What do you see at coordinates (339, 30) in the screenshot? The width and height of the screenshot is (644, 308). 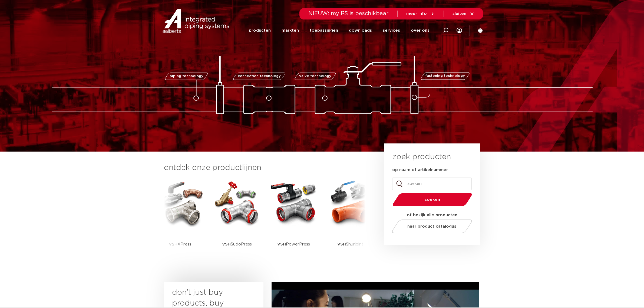 I see `nav: Menu` at bounding box center [339, 30].